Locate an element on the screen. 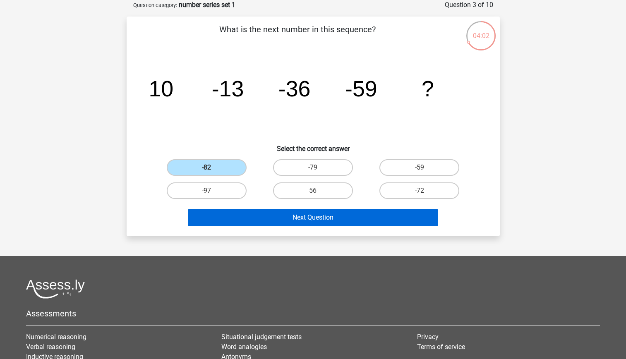 The height and width of the screenshot is (359, 626). p: What is the next number in this sequence? is located at coordinates (297, 36).